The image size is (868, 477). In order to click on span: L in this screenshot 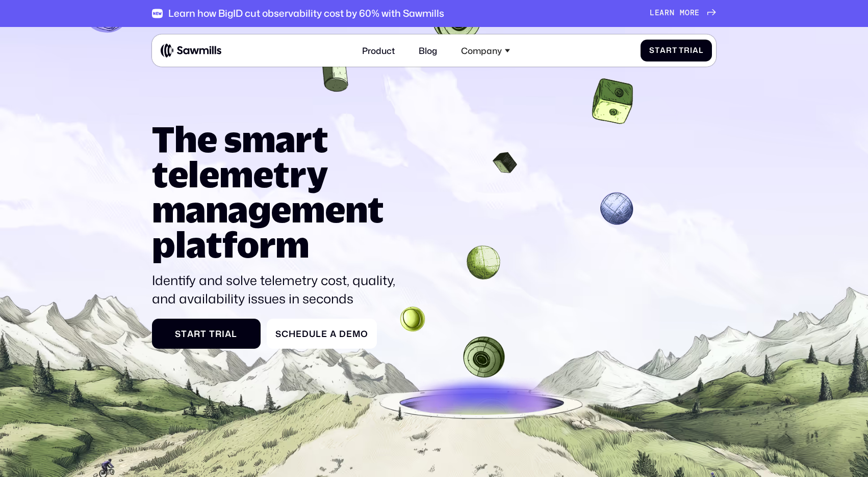, I will do `click(652, 13)`.